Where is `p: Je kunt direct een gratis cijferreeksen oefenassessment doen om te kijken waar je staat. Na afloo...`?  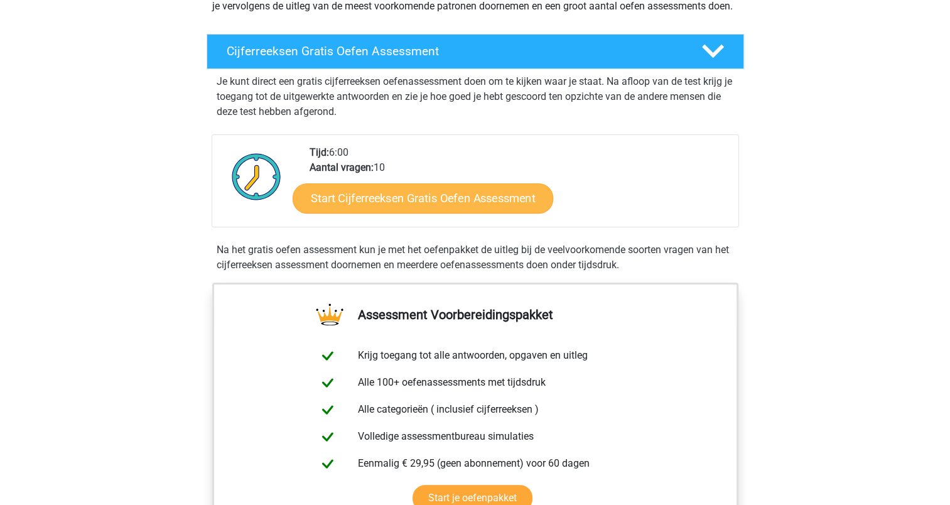
p: Je kunt direct een gratis cijferreeksen oefenassessment doen om te kijken waar je staat. Na afloo... is located at coordinates (475, 97).